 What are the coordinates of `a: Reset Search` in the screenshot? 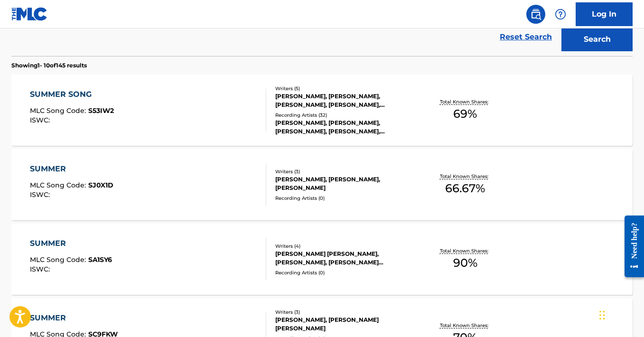 It's located at (526, 37).